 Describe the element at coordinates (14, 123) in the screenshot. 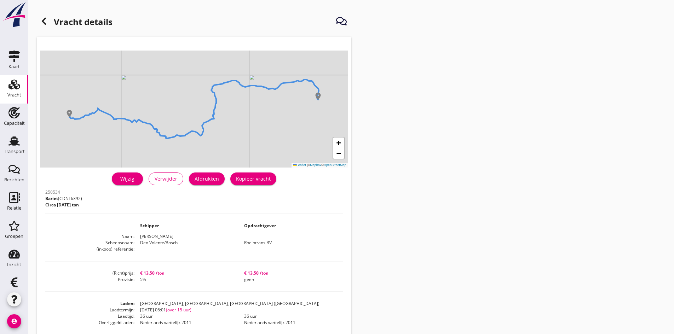

I see `div: Capaciteit` at that location.